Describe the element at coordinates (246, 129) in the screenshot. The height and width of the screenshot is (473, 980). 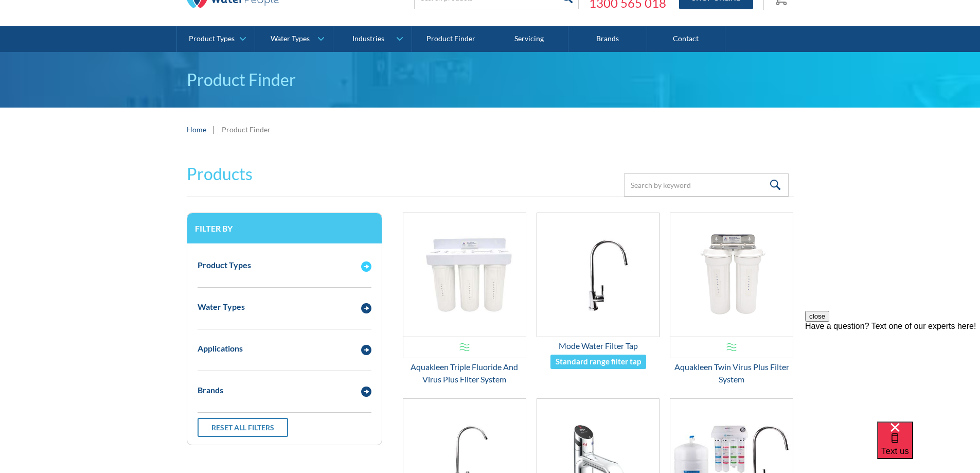
I see `div: Product Finder` at that location.